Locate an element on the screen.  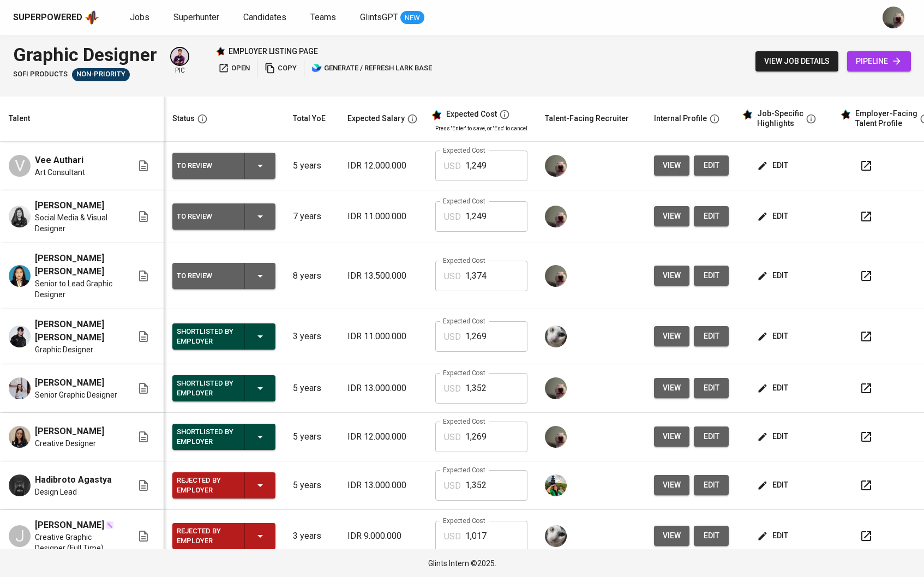
span: Social Media & Visual Designer is located at coordinates (77, 224).